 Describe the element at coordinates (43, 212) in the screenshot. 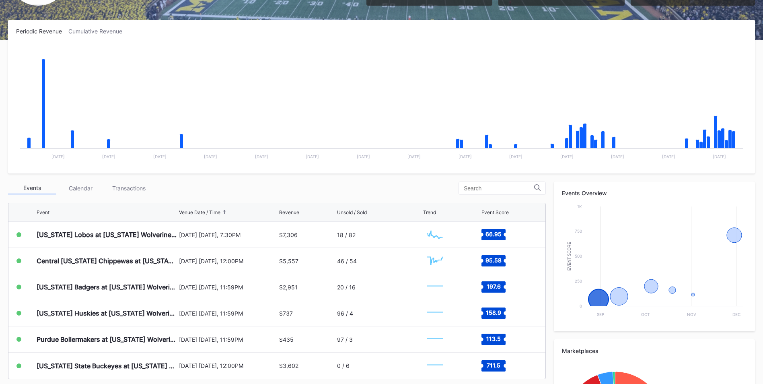

I see `div: Event` at that location.